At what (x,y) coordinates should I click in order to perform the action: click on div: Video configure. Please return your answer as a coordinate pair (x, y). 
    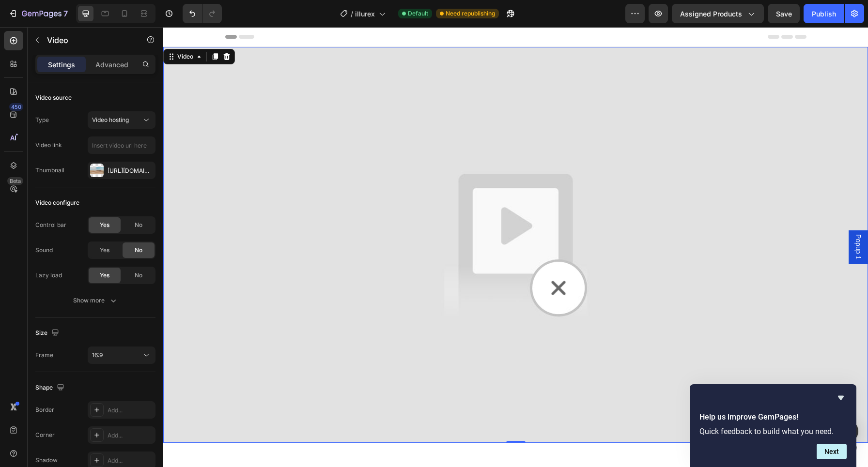
    Looking at the image, I should click on (57, 203).